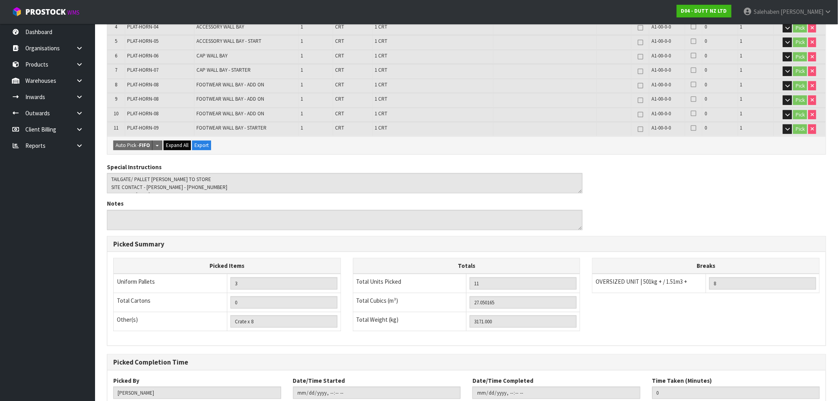  What do you see at coordinates (142, 55) in the screenshot?
I see `span: PLAT-HORN-06` at bounding box center [142, 55].